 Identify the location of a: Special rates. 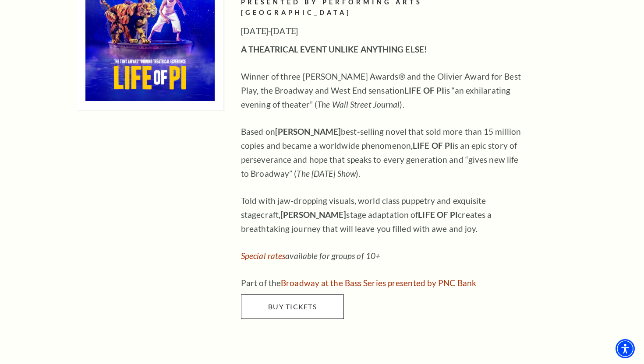
(263, 255).